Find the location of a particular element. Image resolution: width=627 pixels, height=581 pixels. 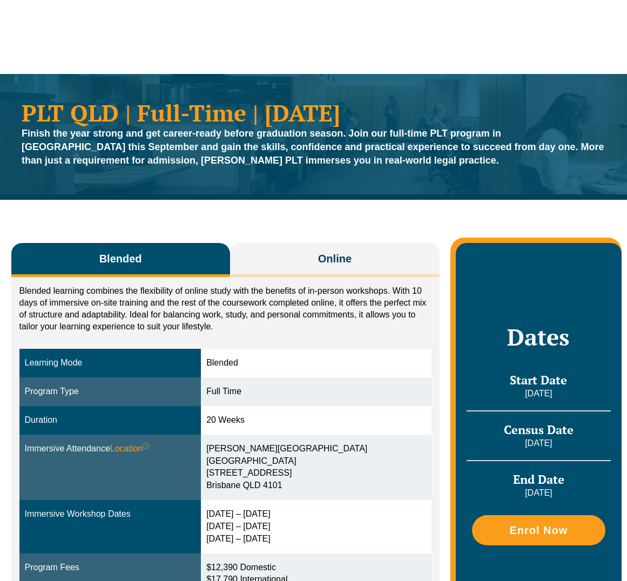

h2: Dates is located at coordinates (538, 337).